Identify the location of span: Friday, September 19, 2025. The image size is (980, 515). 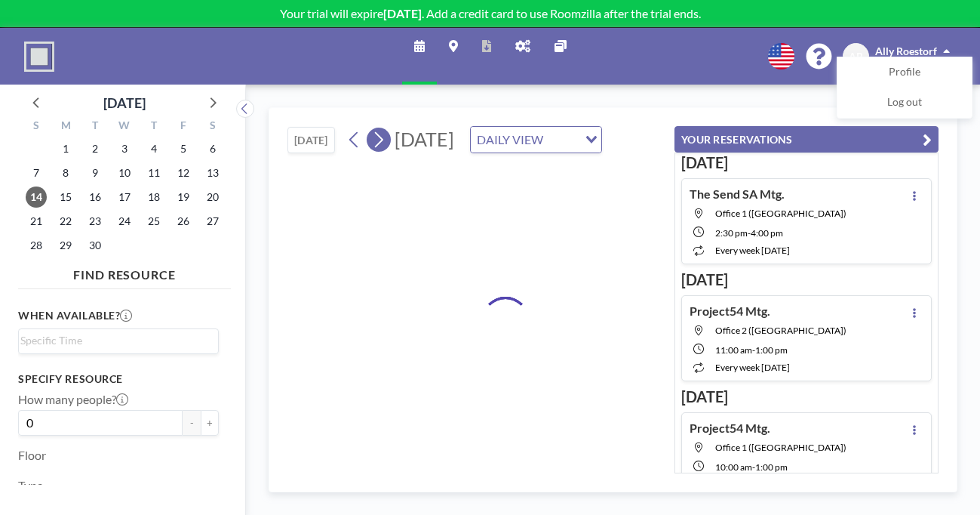
(183, 197).